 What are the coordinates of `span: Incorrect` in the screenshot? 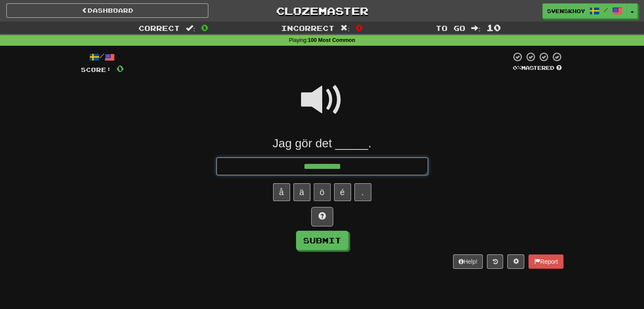 It's located at (308, 28).